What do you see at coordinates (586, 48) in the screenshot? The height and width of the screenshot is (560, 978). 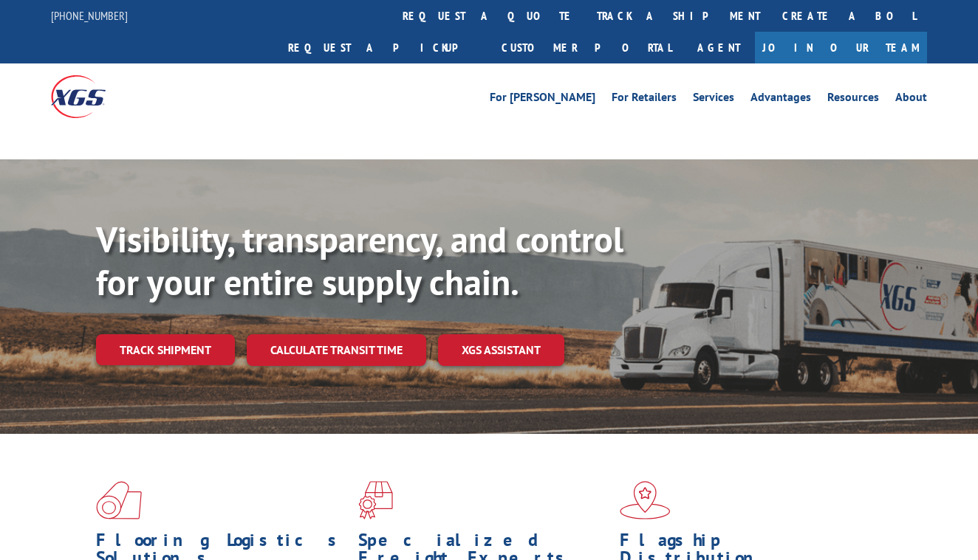 I see `a: Customer Portal` at bounding box center [586, 48].